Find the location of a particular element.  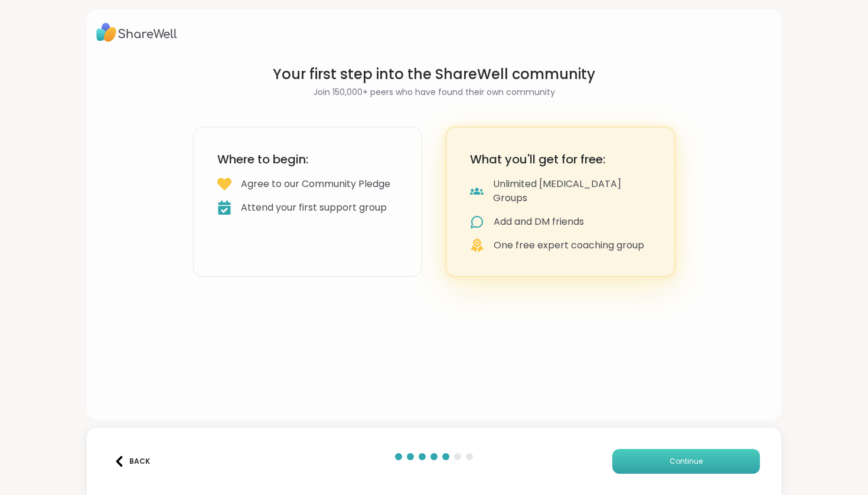

h3: Where to begin: is located at coordinates (308, 160).